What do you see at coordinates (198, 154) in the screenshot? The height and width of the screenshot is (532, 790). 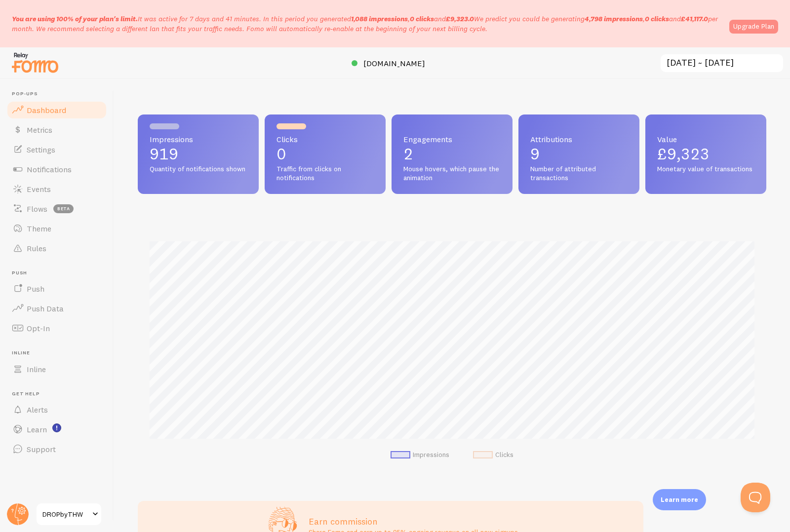 I see `p: 919` at bounding box center [198, 154].